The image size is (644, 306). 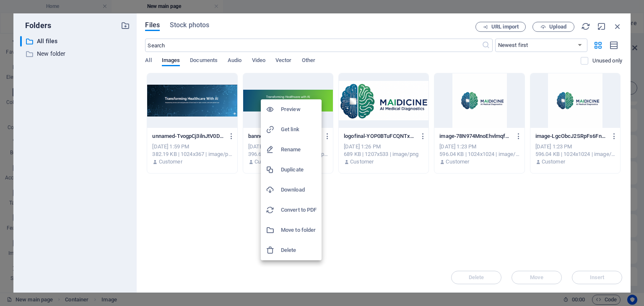 I want to click on span: Paste clipboard, so click(x=227, y=191).